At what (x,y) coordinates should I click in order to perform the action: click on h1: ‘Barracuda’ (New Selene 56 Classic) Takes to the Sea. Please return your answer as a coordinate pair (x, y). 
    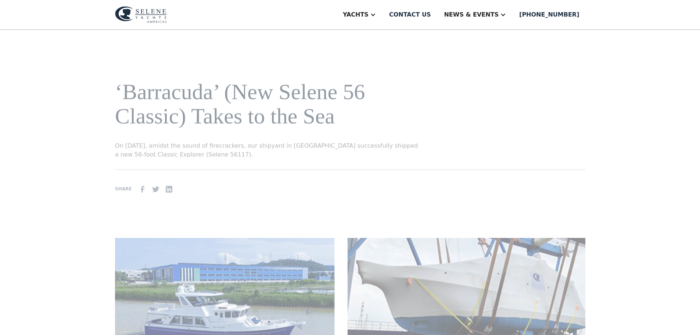
    Looking at the image, I should click on (268, 104).